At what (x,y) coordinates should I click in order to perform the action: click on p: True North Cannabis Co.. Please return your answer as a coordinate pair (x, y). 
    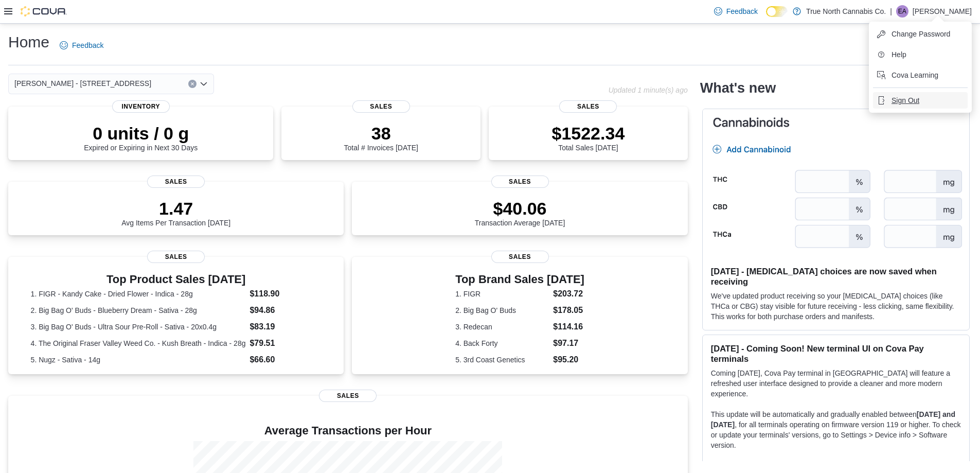
    Looking at the image, I should click on (846, 11).